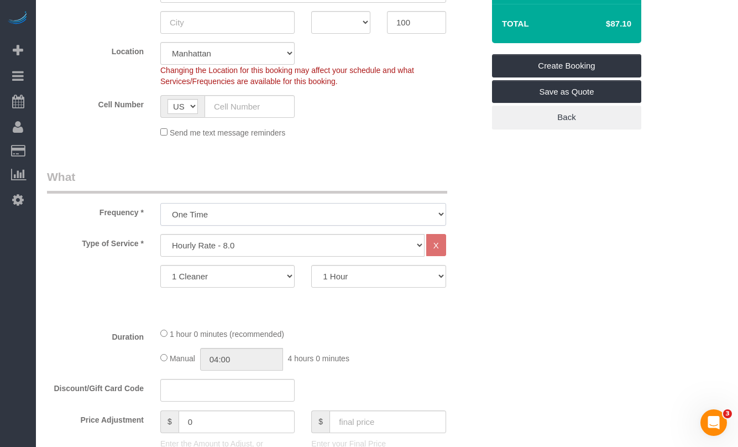  I want to click on label: Price Adjustment, so click(95, 417).